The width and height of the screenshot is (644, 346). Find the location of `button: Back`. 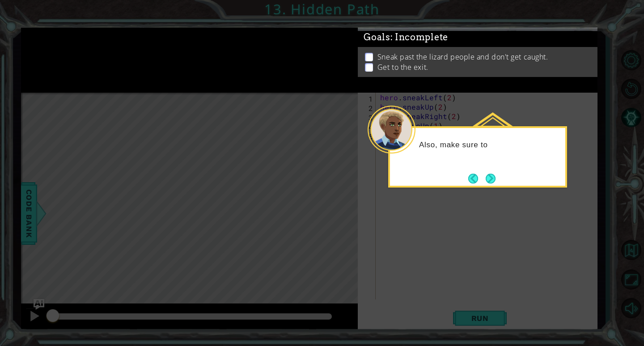

button: Back is located at coordinates (477, 178).